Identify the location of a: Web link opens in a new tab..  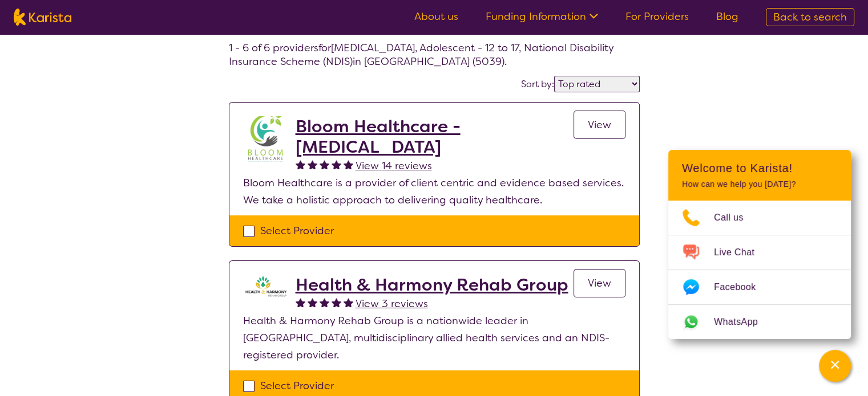
(760, 322).